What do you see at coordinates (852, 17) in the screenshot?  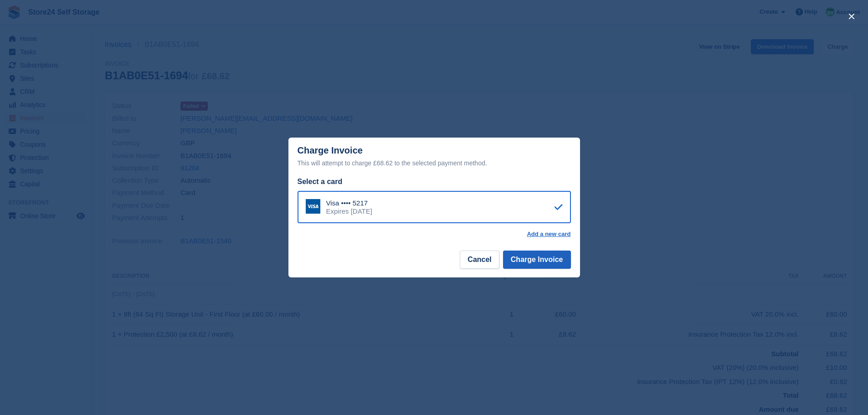 I see `button: close` at bounding box center [852, 17].